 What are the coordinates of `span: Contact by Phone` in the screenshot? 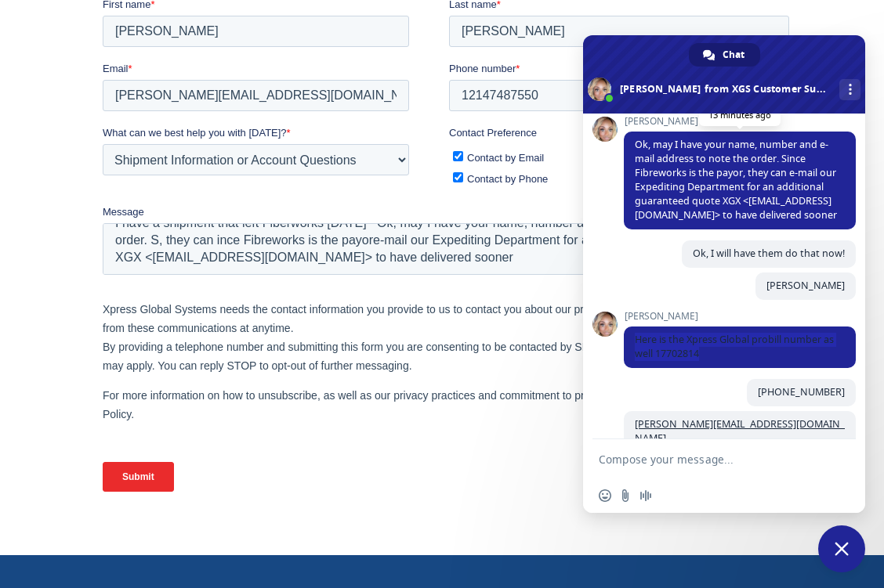 It's located at (405, 182).